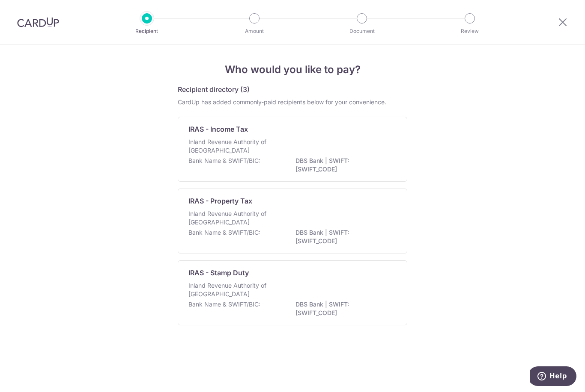  Describe the element at coordinates (38, 22) in the screenshot. I see `img: CardUp` at that location.